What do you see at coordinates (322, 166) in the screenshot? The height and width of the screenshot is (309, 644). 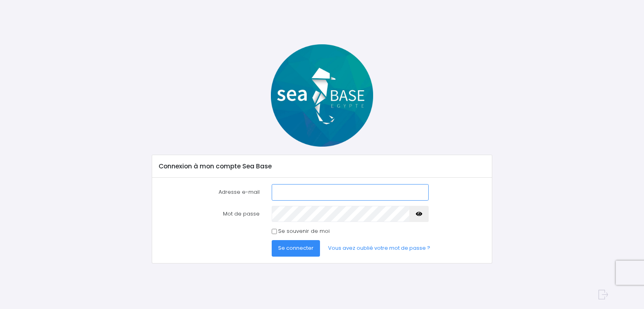 I see `div: Connexion à mon compte Sea Base` at bounding box center [322, 166].